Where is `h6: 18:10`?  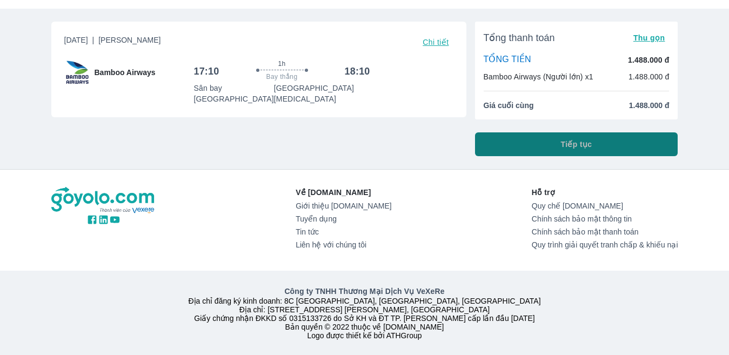 h6: 18:10 is located at coordinates (357, 71).